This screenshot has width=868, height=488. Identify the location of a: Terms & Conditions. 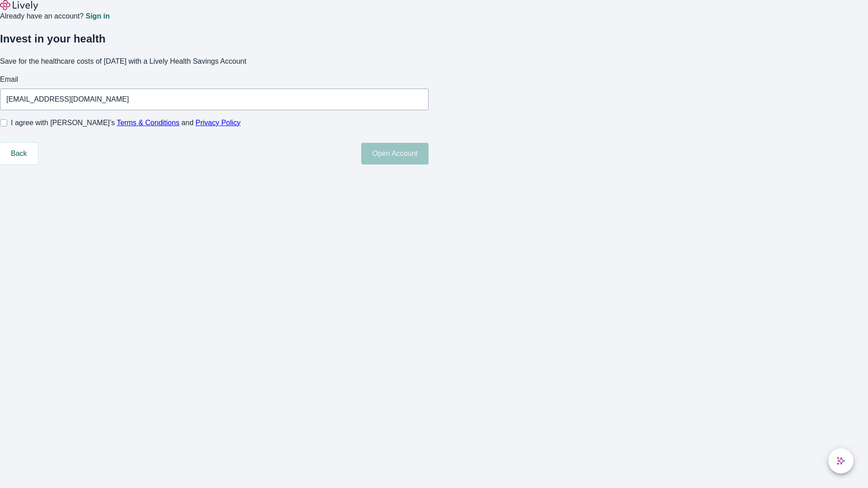
(148, 123).